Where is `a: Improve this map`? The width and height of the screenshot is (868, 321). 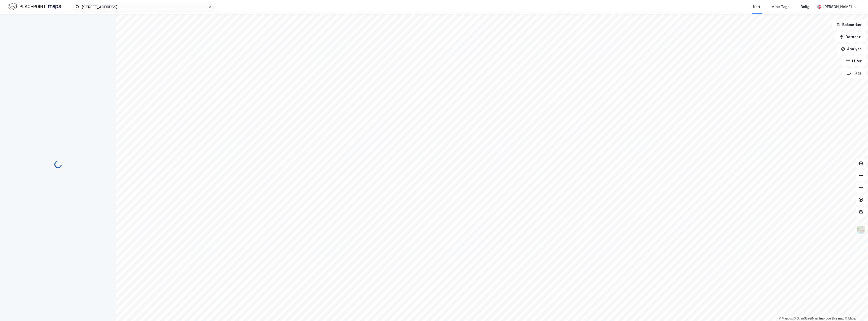
a: Improve this map is located at coordinates (832, 319).